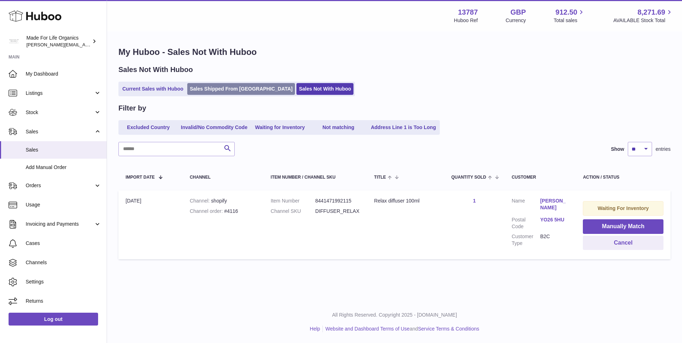  I want to click on a: Not matching, so click(339, 127).